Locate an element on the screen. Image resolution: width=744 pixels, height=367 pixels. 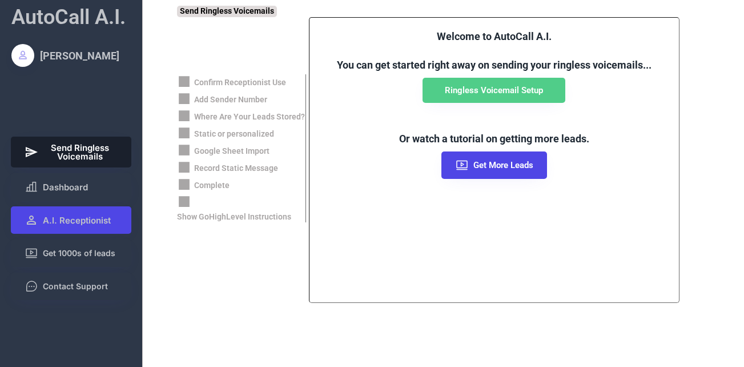
div: Add Sender Number is located at coordinates (231, 100).